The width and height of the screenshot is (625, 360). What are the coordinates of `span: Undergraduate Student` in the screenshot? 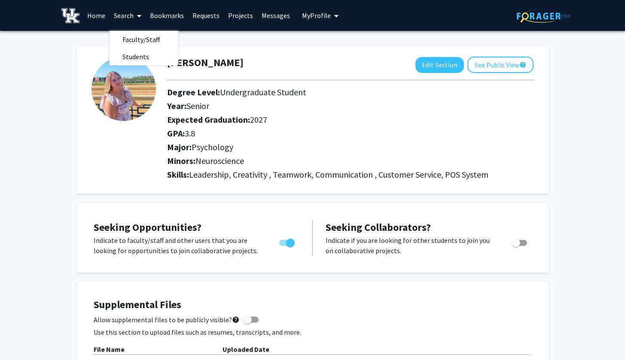 It's located at (263, 92).